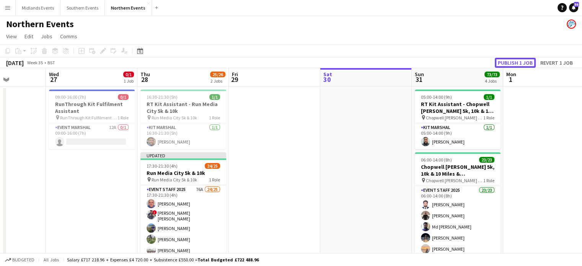 This screenshot has width=582, height=266. What do you see at coordinates (53, 79) in the screenshot?
I see `span: 27` at bounding box center [53, 79].